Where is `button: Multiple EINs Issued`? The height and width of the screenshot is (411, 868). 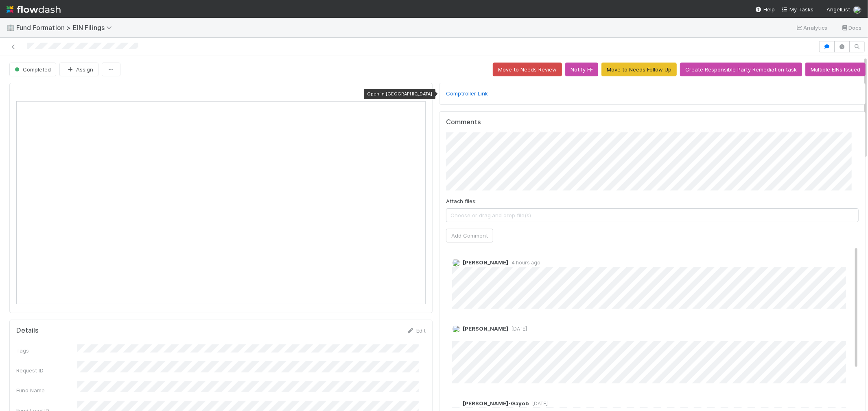 button: Multiple EINs Issued is located at coordinates (835, 69).